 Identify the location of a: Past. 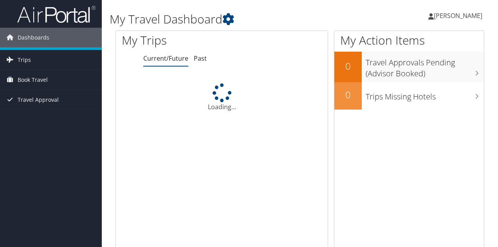
(200, 58).